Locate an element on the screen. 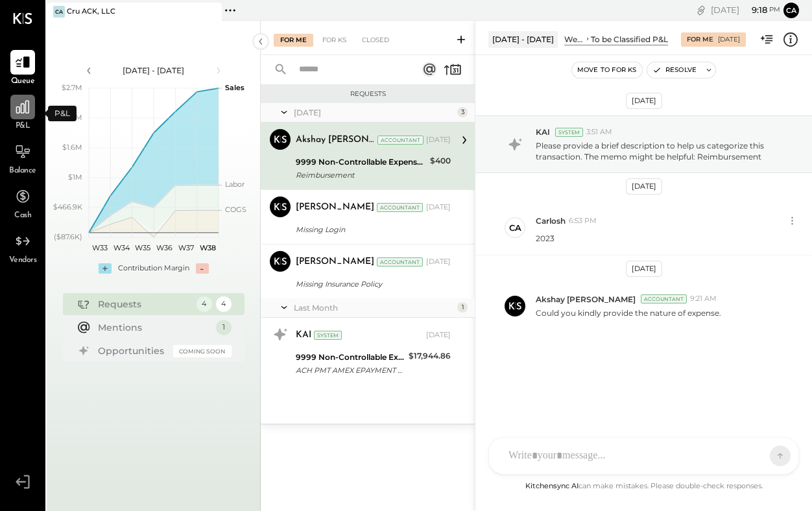  span: Cash is located at coordinates (23, 216).